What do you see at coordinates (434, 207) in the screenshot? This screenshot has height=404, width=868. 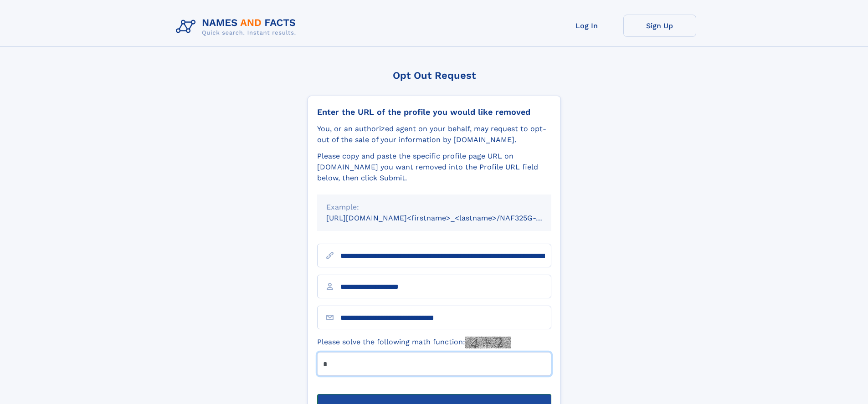 I see `div: Example:` at bounding box center [434, 207].